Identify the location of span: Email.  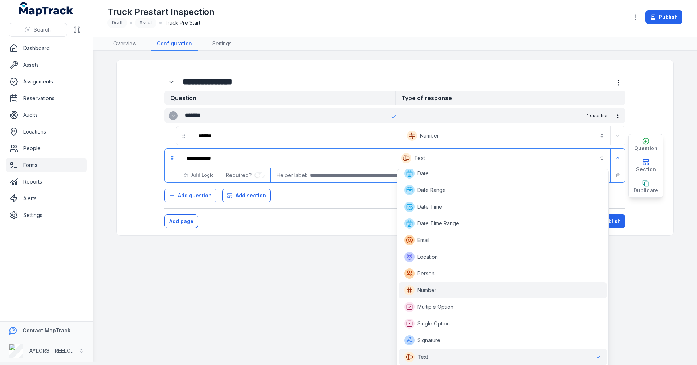
(423, 240).